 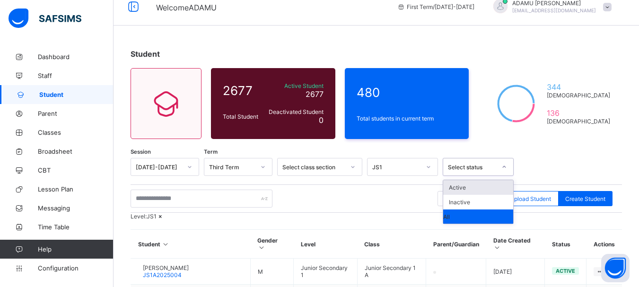 I want to click on th: Date Created, so click(x=515, y=244).